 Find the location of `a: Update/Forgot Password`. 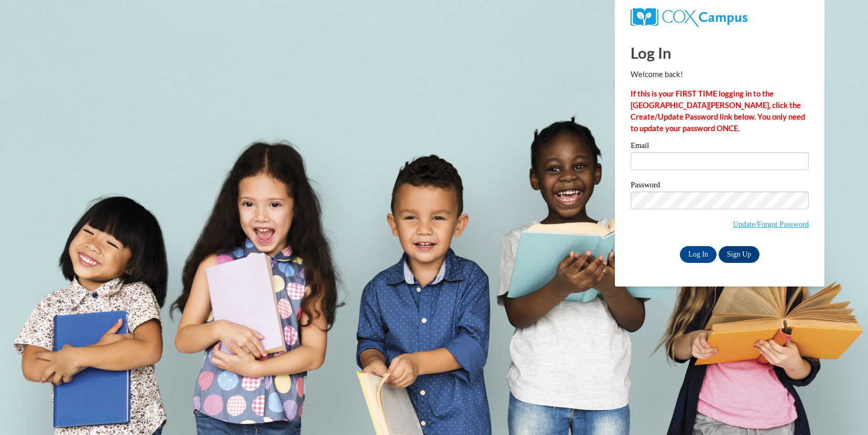

a: Update/Forgot Password is located at coordinates (771, 224).